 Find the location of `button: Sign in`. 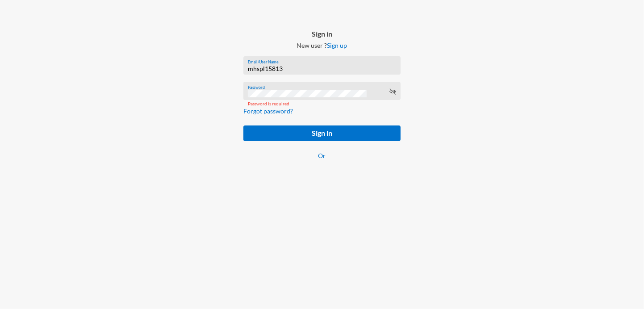

button: Sign in is located at coordinates (322, 133).